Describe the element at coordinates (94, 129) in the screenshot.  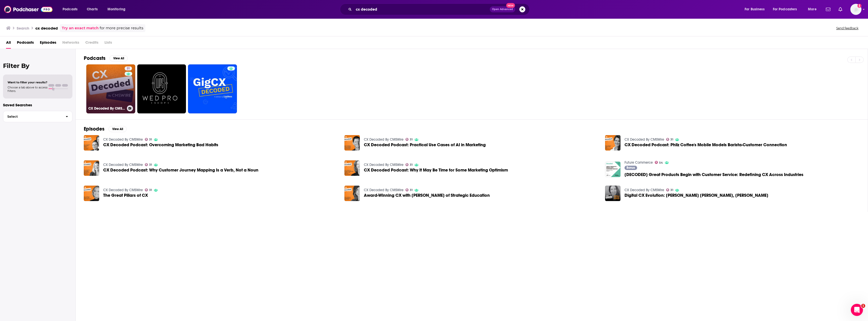
I see `h2: Episodes` at that location.